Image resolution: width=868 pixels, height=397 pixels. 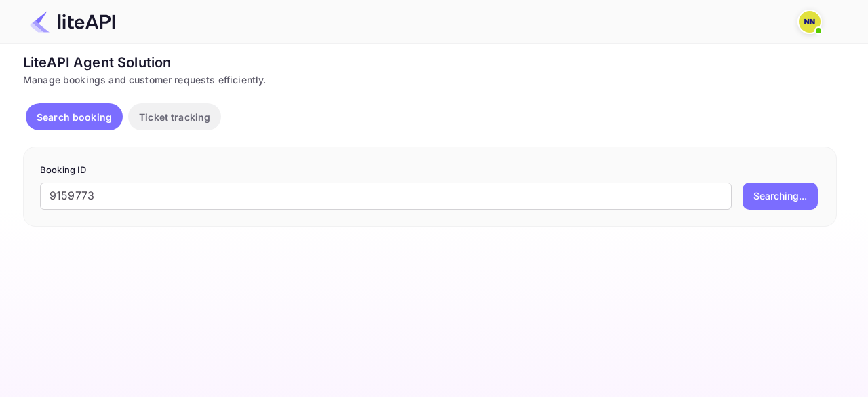 What do you see at coordinates (74, 117) in the screenshot?
I see `p: Search booking` at bounding box center [74, 117].